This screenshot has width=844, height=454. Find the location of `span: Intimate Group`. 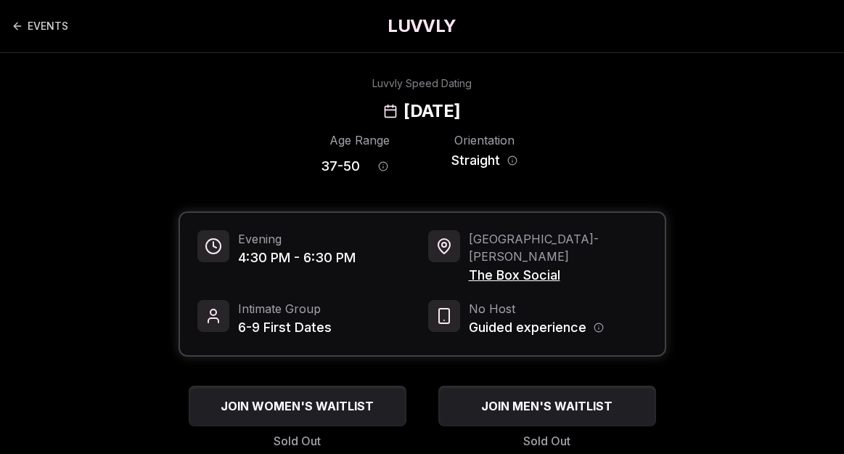

span: Intimate Group is located at coordinates (284, 308).